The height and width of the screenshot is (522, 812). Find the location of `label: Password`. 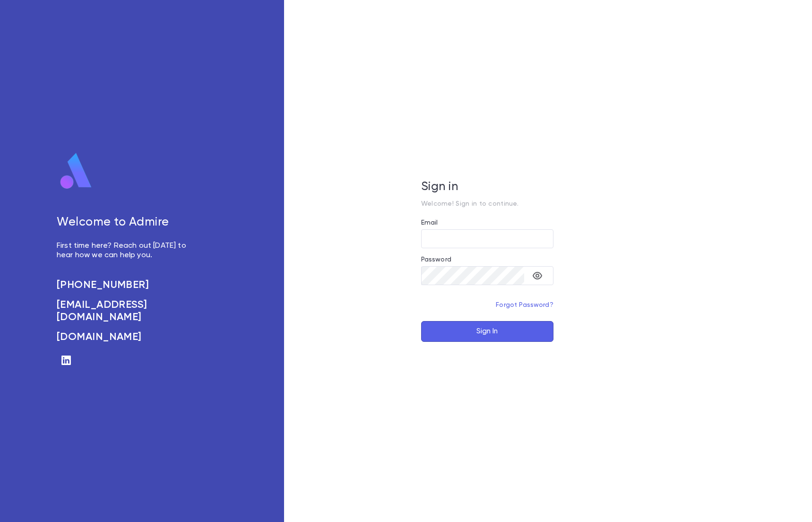

label: Password is located at coordinates (436, 260).